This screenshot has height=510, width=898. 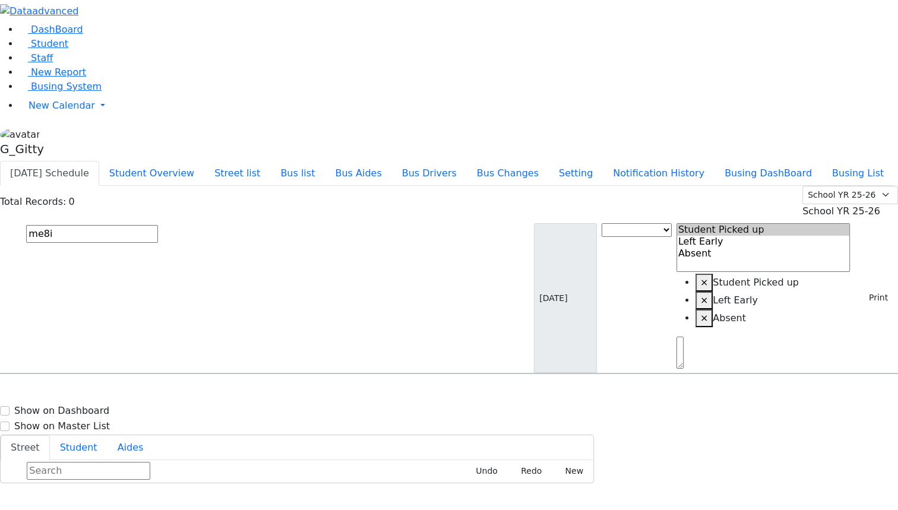 What do you see at coordinates (58, 72) in the screenshot?
I see `span: New Report` at bounding box center [58, 72].